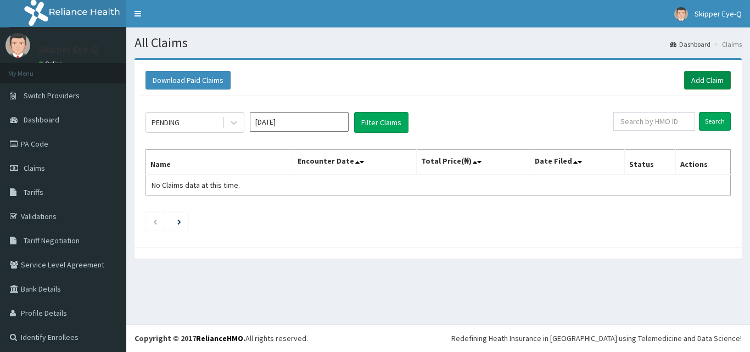  What do you see at coordinates (165, 122) in the screenshot?
I see `div: PENDING` at bounding box center [165, 122].